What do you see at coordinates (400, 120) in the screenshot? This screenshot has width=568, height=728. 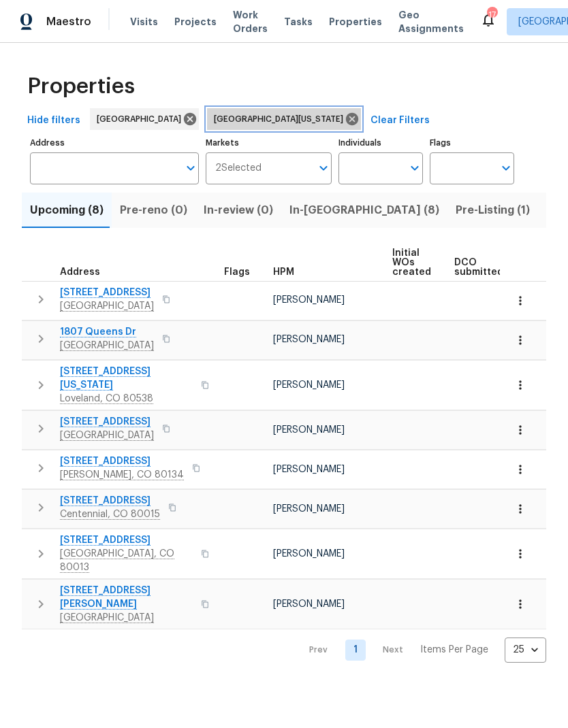 I see `span: Clear Filters` at bounding box center [400, 120].